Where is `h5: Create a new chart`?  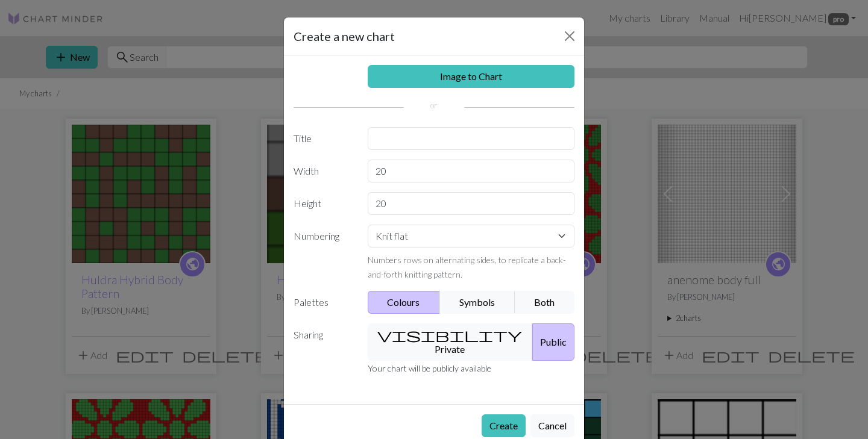 h5: Create a new chart is located at coordinates (344, 36).